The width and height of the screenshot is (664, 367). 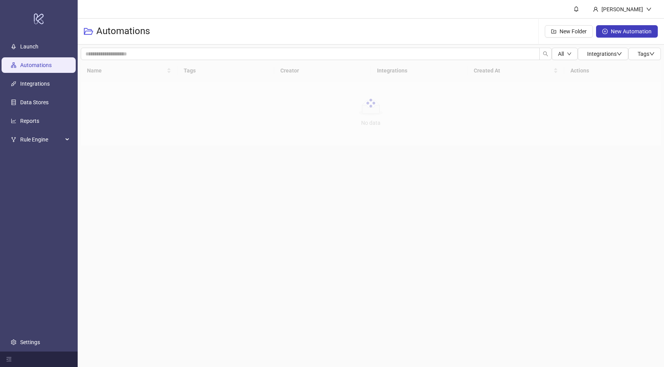 I want to click on span: New Automation, so click(x=631, y=31).